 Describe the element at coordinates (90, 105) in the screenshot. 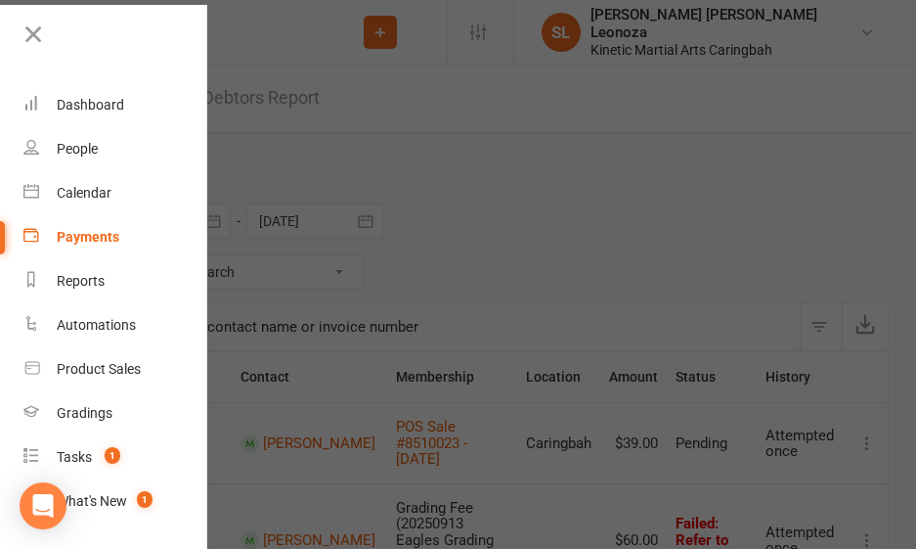

I see `div: Dashboard` at that location.